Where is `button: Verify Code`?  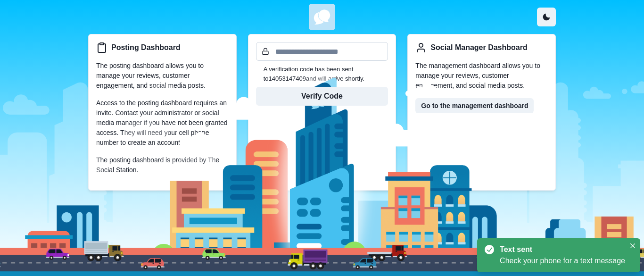 button: Verify Code is located at coordinates (322, 96).